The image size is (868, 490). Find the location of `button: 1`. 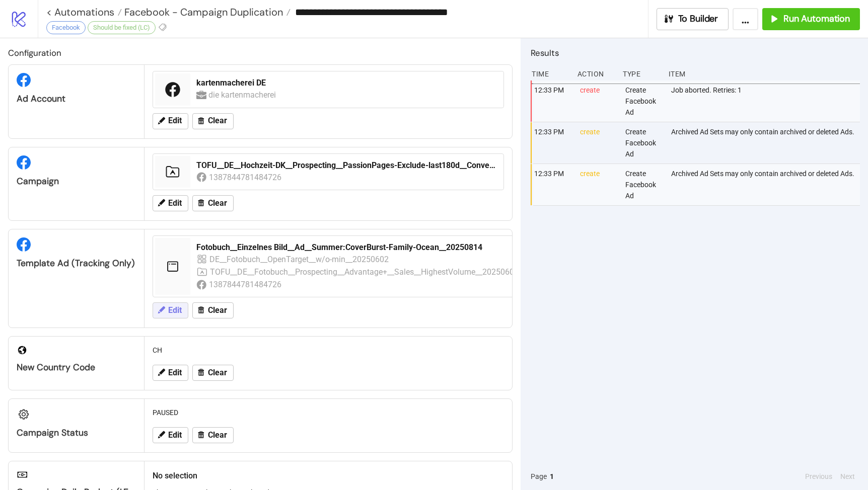

button: 1 is located at coordinates (552, 477).